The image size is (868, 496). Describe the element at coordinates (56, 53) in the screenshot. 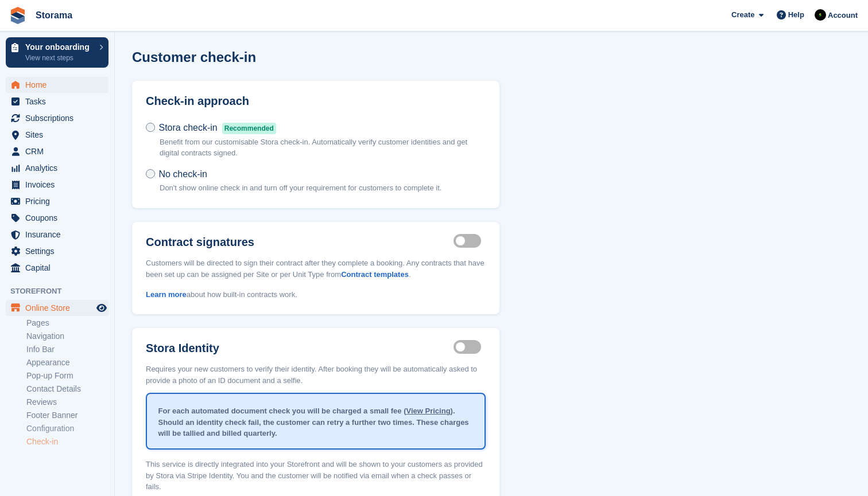

I see `a: Your onboarding View next steps` at that location.